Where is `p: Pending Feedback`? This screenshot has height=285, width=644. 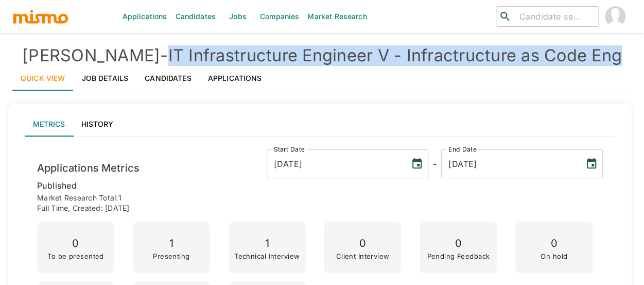 p: Pending Feedback is located at coordinates (458, 256).